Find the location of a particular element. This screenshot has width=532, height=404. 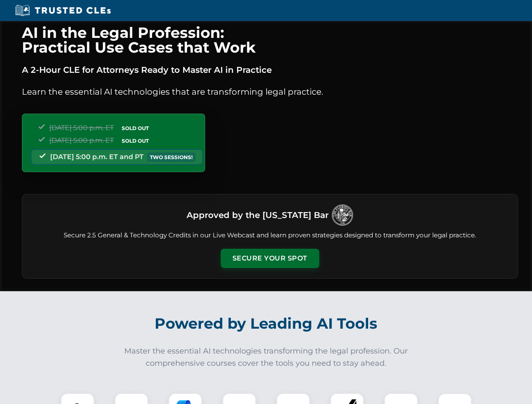

h1: AI in the Legal Profession: Practical Use Cases that Work is located at coordinates (270, 40).